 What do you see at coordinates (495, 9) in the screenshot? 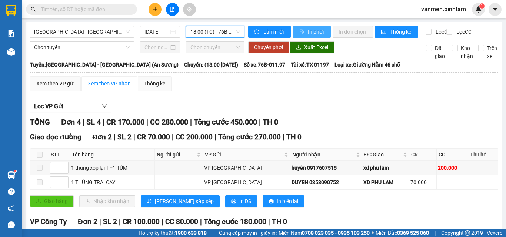
I see `span: caret-down` at bounding box center [495, 9].